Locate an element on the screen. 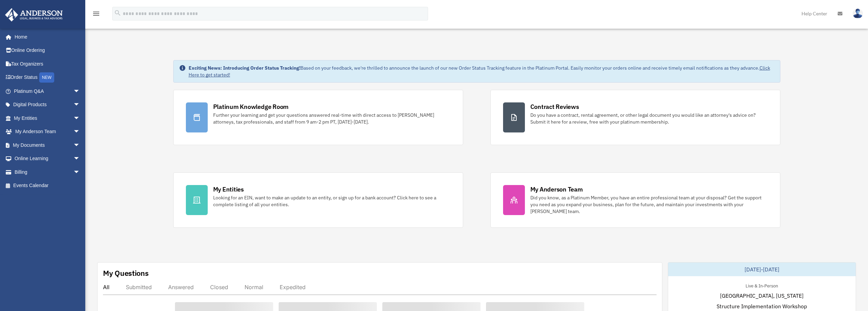 The width and height of the screenshot is (868, 311). a: Order StatusNEW is located at coordinates (48, 78).